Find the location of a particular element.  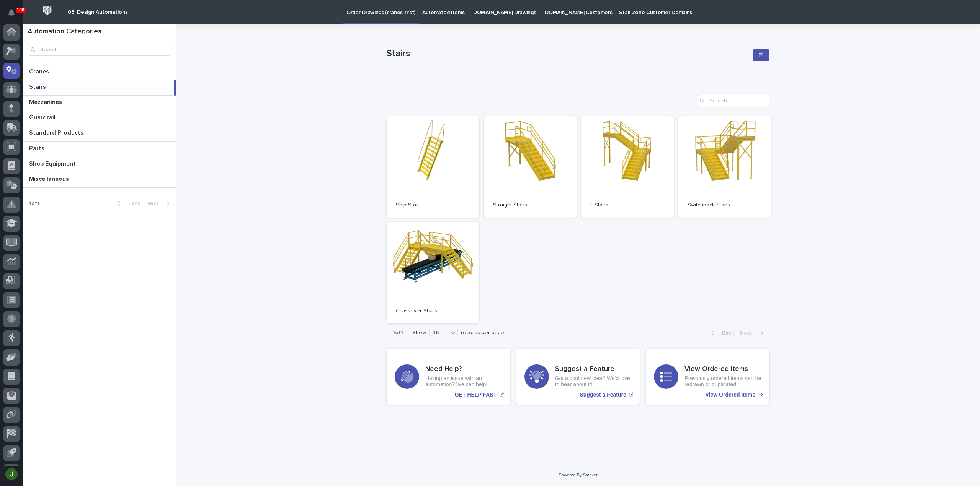

p: View Ordered Items is located at coordinates (730, 395).